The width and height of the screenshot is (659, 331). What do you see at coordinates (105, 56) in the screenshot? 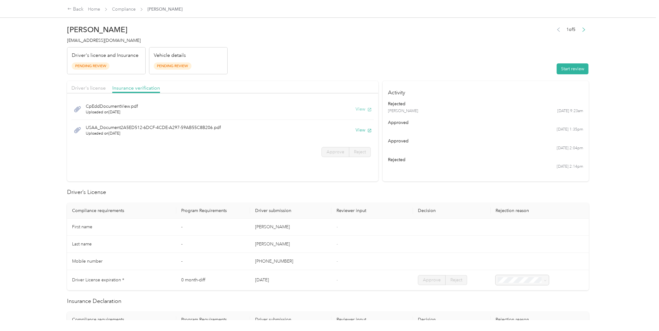
I see `p: Driver's license and Insurance` at bounding box center [105, 56].